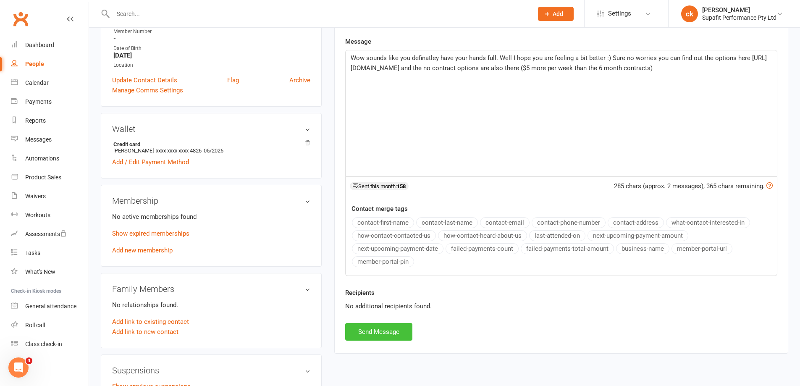 This screenshot has width=800, height=386. Describe the element at coordinates (50, 64) in the screenshot. I see `a: People` at that location.